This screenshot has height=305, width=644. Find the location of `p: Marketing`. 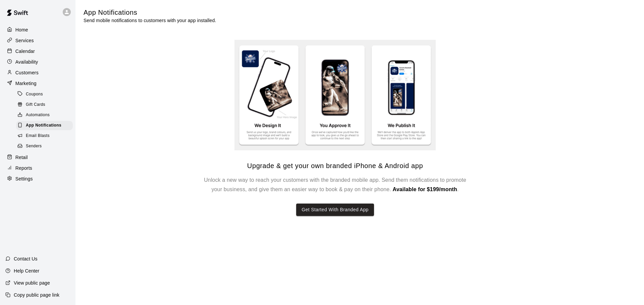

p: Marketing is located at coordinates (26, 83).